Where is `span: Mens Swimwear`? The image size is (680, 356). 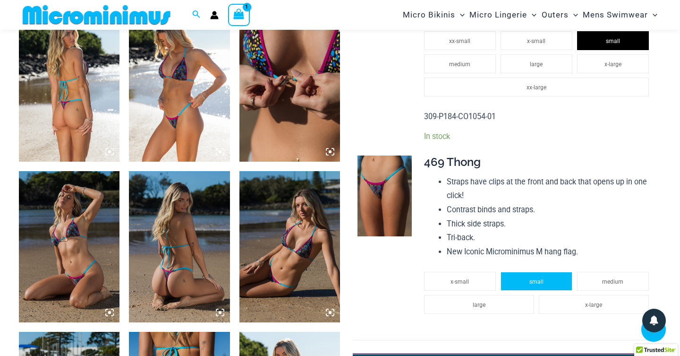
span: Mens Swimwear is located at coordinates (615, 15).